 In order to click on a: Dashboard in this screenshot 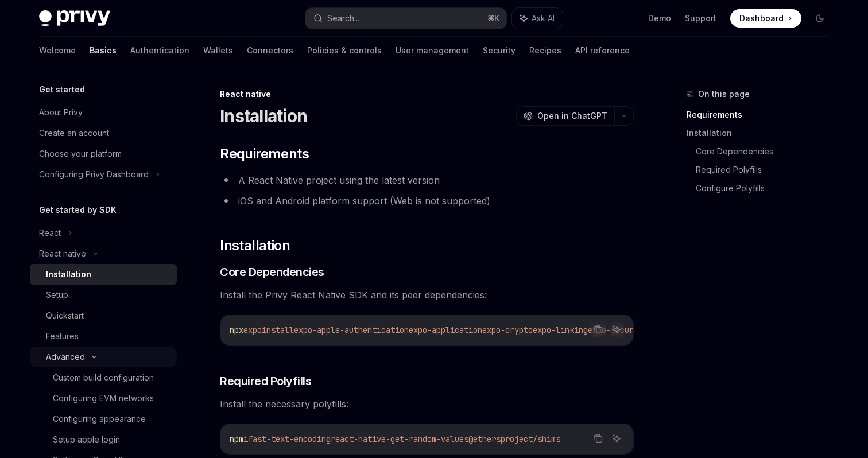, I will do `click(766, 18)`.